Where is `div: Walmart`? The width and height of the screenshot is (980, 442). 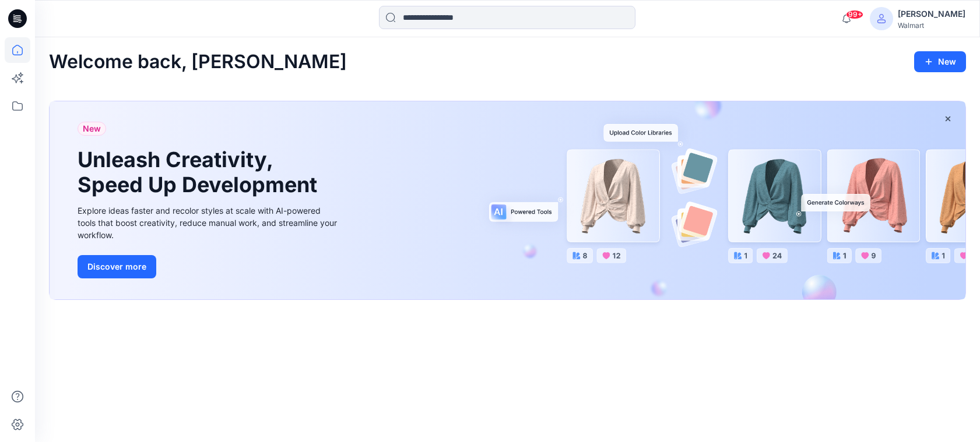 div: Walmart is located at coordinates (932, 25).